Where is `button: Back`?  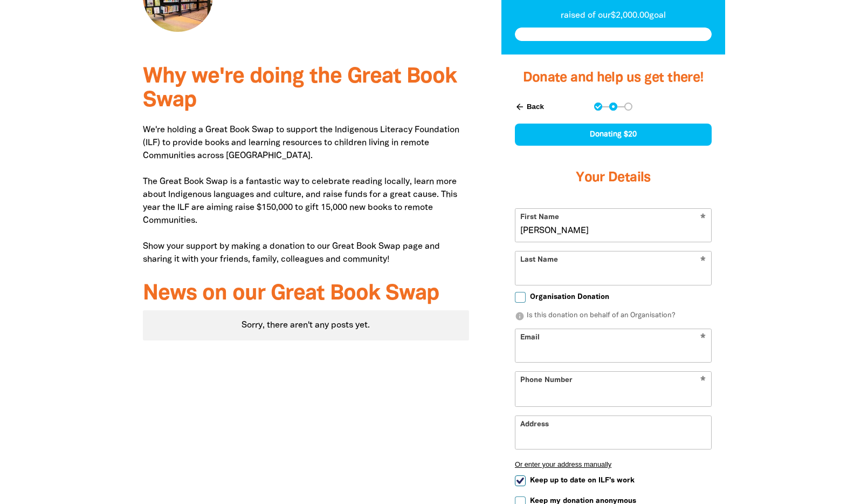 button: Back is located at coordinates (529, 107).